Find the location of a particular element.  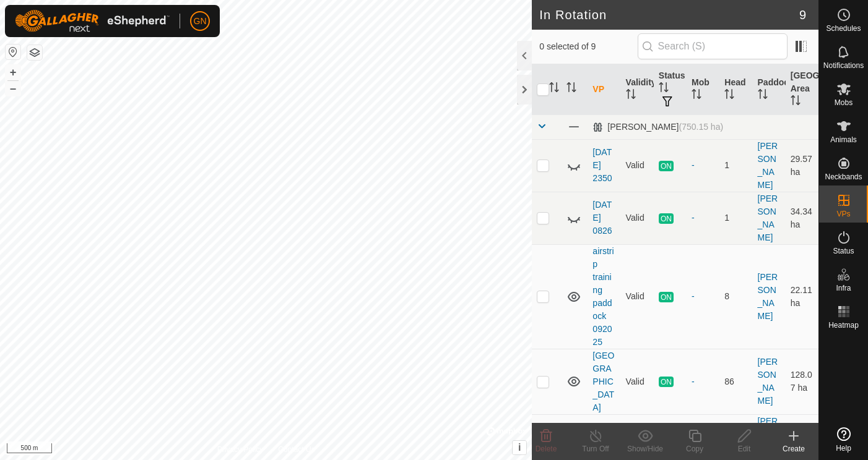

input: Search (S) is located at coordinates (713, 46).